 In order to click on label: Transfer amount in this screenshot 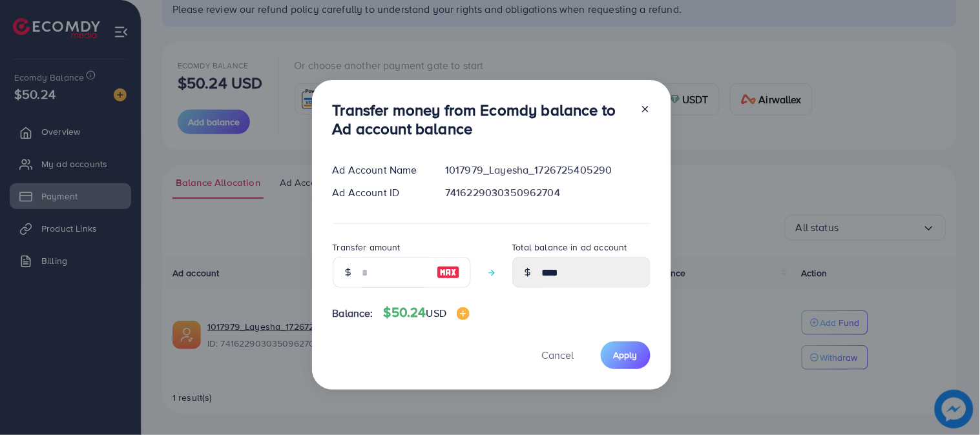, I will do `click(366, 247)`.